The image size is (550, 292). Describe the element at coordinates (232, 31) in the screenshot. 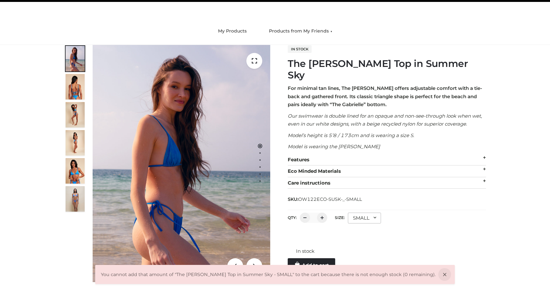

I see `a: My Products` at that location.